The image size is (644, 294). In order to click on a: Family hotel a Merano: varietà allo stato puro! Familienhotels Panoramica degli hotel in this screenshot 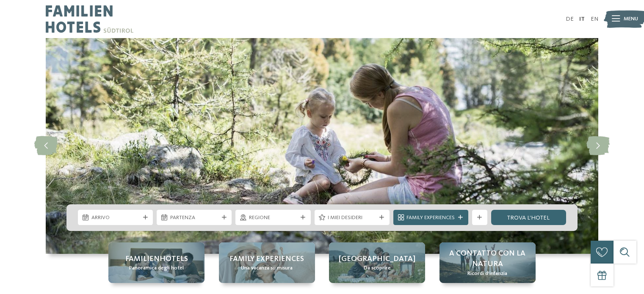, I will do `click(156, 263)`.